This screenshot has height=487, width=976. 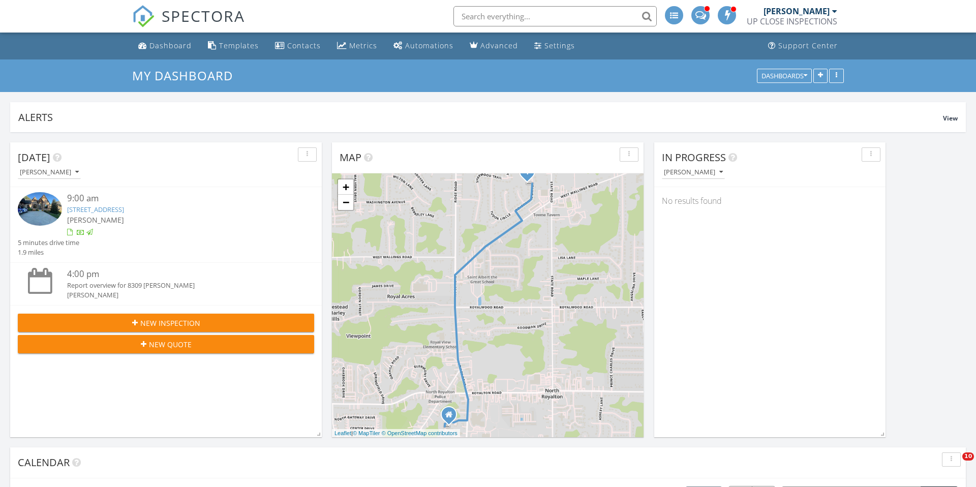 What do you see at coordinates (968, 456) in the screenshot?
I see `span: 10` at bounding box center [968, 456].